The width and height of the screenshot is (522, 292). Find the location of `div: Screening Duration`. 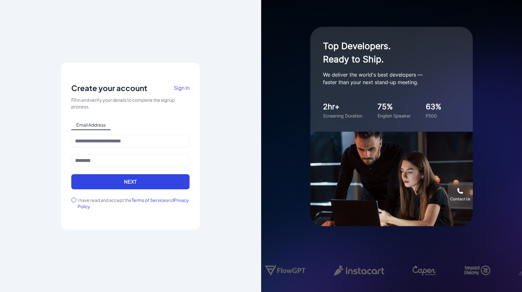

div: Screening Duration is located at coordinates (342, 116).